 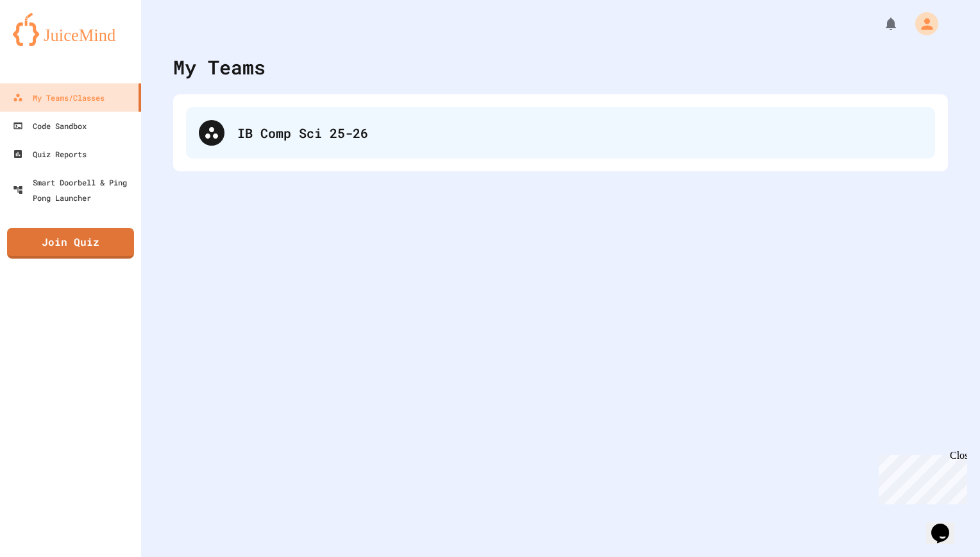 What do you see at coordinates (70, 30) in the screenshot?
I see `img: logo-orange.svg` at bounding box center [70, 30].